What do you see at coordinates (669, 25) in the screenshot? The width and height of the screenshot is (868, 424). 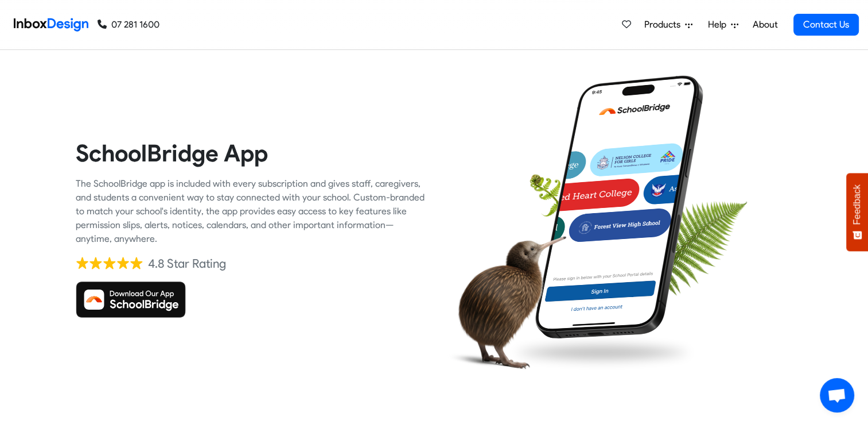 I see `a: Products` at bounding box center [669, 25].